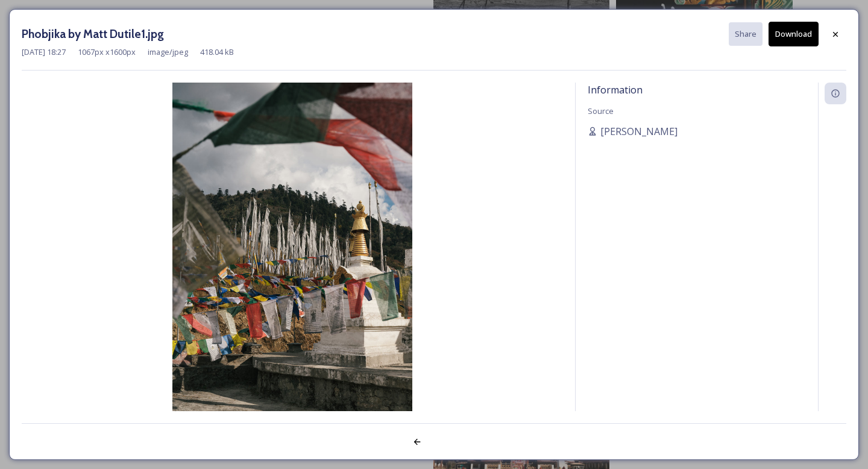 Image resolution: width=868 pixels, height=469 pixels. Describe the element at coordinates (107, 52) in the screenshot. I see `span: 1067 px x 1600 px` at that location.